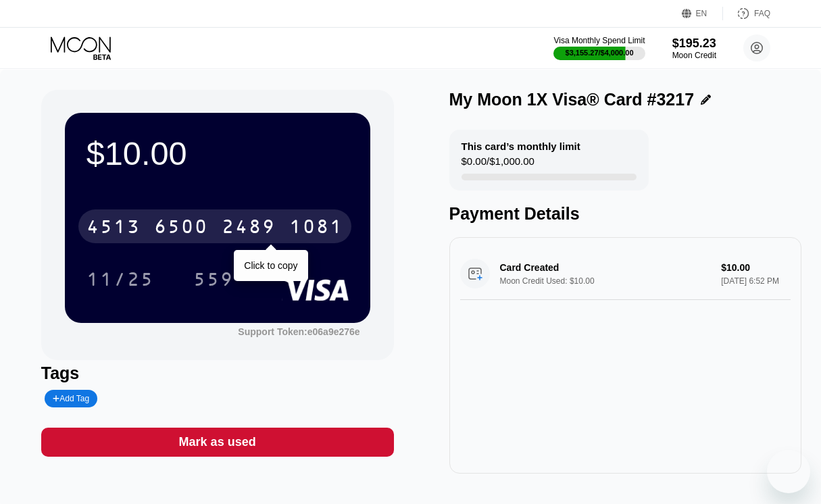 This screenshot has height=504, width=821. I want to click on div: Moon Credit, so click(694, 55).